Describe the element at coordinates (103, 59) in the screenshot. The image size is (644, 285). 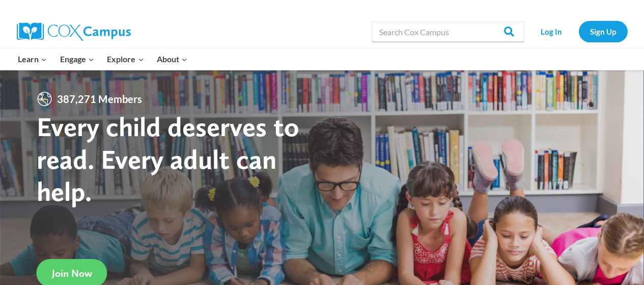
I see `nav: Primary Navigation` at that location.